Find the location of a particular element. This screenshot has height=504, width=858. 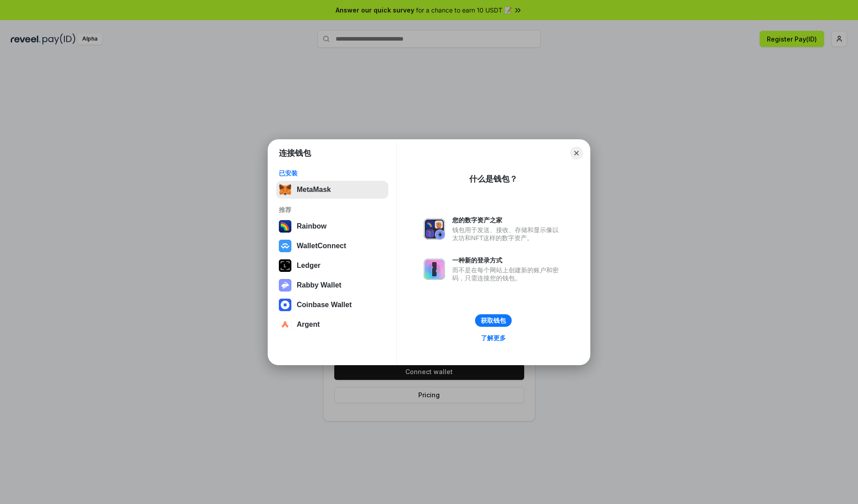

div: Coinbase Wallet is located at coordinates (324, 305).